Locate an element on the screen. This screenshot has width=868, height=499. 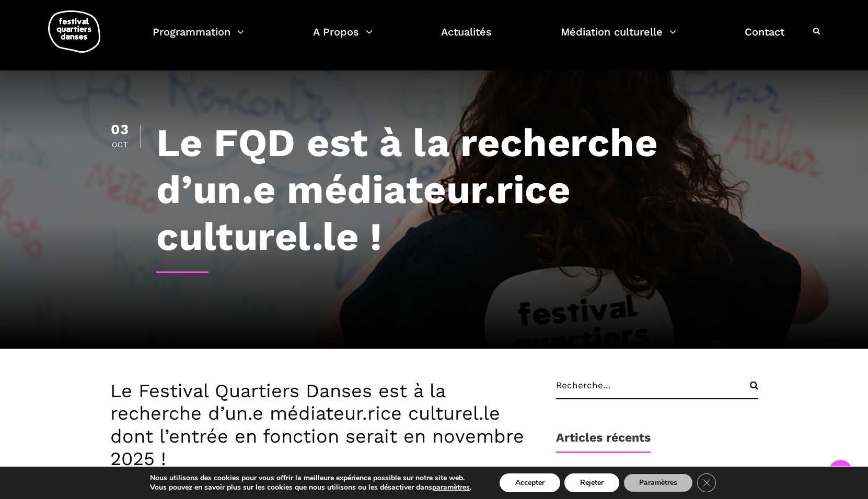
button: Rejeter is located at coordinates (591, 483).